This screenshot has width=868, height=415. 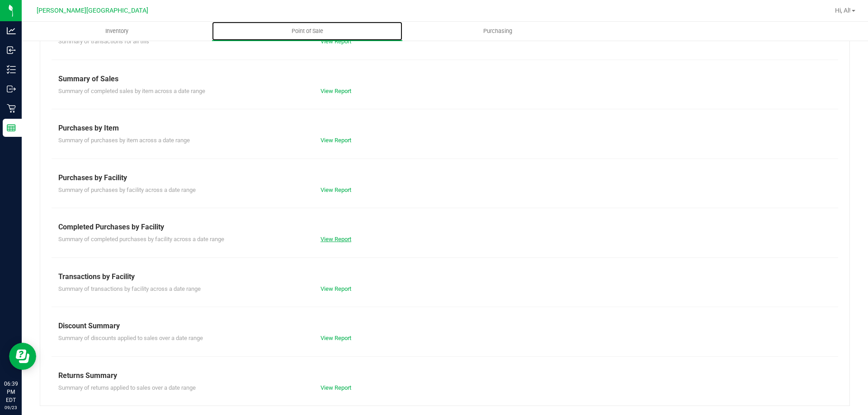 What do you see at coordinates (11, 128) in the screenshot?
I see `inline-svg: Reports` at bounding box center [11, 128].